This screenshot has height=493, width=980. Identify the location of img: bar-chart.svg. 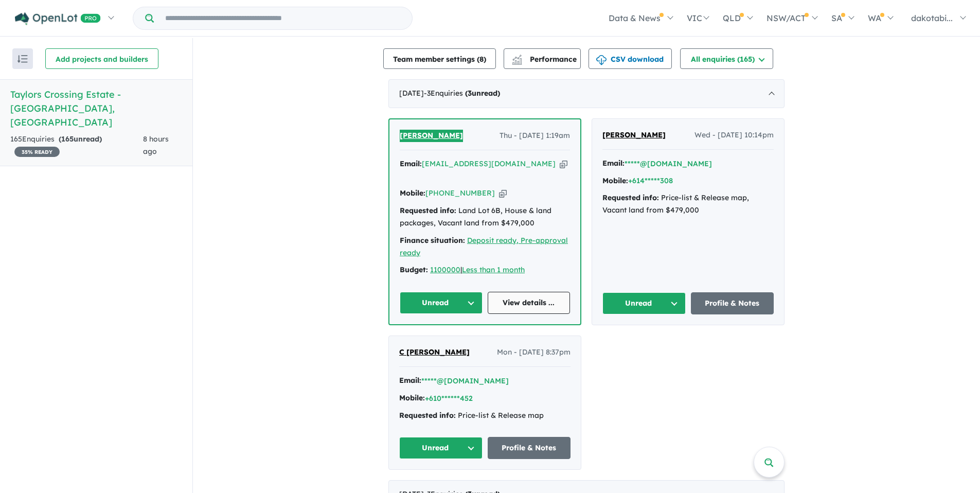
(517, 62).